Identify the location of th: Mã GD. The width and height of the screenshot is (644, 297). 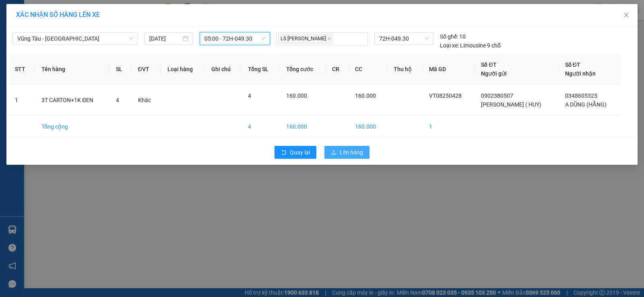
(448, 69).